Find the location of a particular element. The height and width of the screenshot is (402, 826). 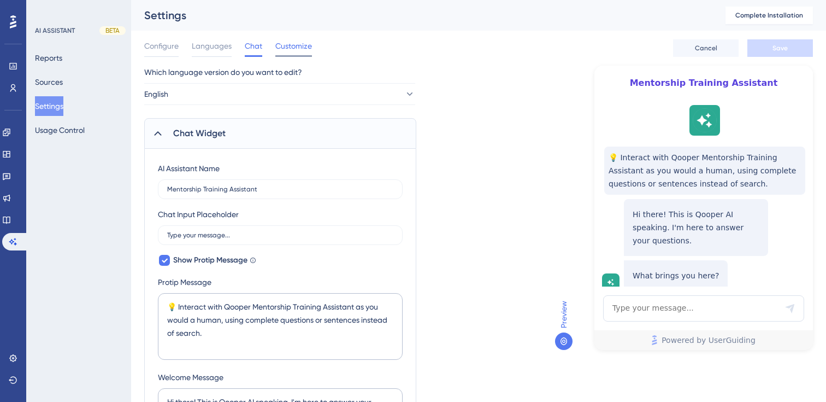

button: Reports is located at coordinates (49, 58).